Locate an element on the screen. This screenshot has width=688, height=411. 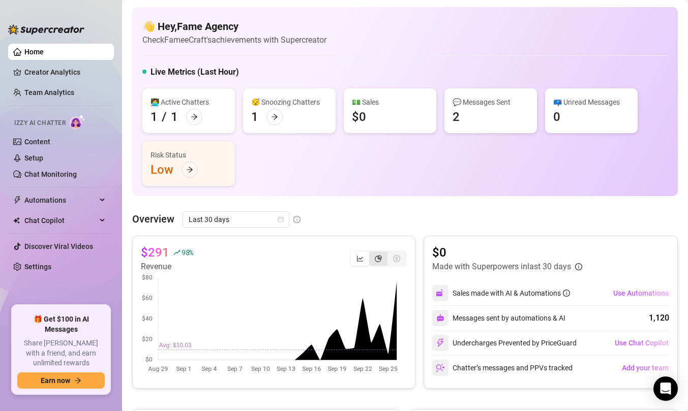
div: 0 is located at coordinates (557, 117).